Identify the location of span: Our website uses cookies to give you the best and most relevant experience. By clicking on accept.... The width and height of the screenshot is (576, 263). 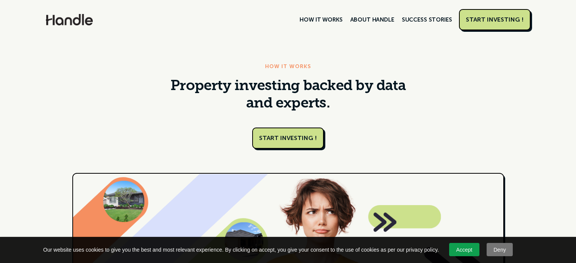
(241, 250).